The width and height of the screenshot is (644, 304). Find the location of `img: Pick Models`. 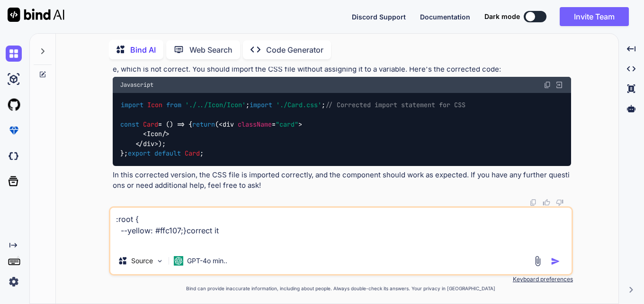

img: Pick Models is located at coordinates (160, 261).